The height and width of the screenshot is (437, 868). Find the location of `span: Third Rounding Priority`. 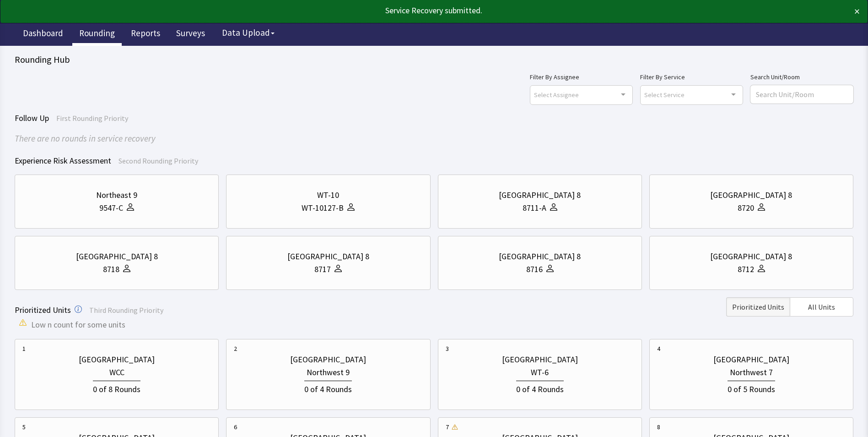

span: Third Rounding Priority is located at coordinates (126, 310).